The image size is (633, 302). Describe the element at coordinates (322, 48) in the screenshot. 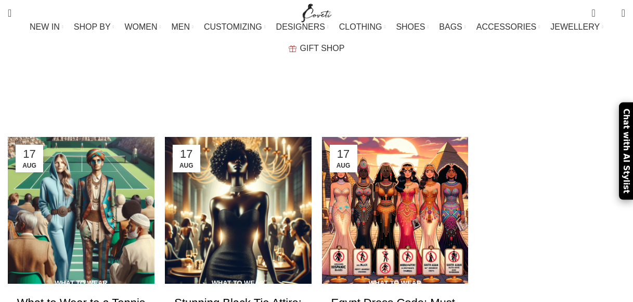

I see `span: GIFT SHOP` at that location.